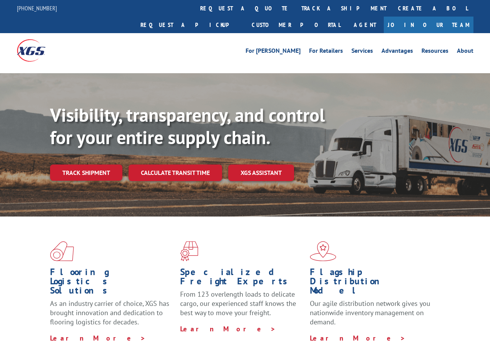  I want to click on a: Advantages, so click(397, 52).